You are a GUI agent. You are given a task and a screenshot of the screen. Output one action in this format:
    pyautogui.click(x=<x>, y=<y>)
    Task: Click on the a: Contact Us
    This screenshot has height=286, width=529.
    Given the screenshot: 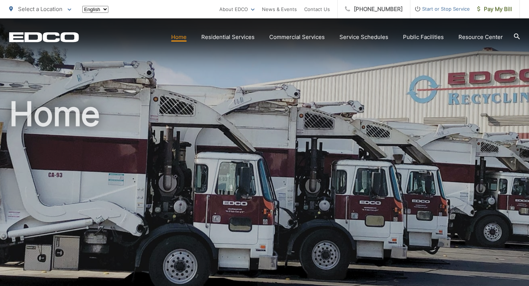 What is the action you would take?
    pyautogui.click(x=317, y=9)
    